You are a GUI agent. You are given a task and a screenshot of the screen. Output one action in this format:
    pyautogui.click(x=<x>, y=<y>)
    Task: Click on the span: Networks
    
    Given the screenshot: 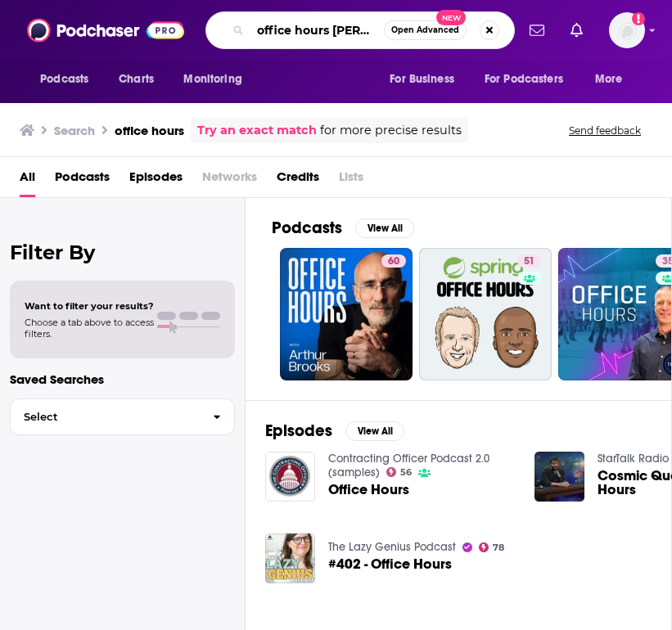 What is the action you would take?
    pyautogui.click(x=229, y=180)
    